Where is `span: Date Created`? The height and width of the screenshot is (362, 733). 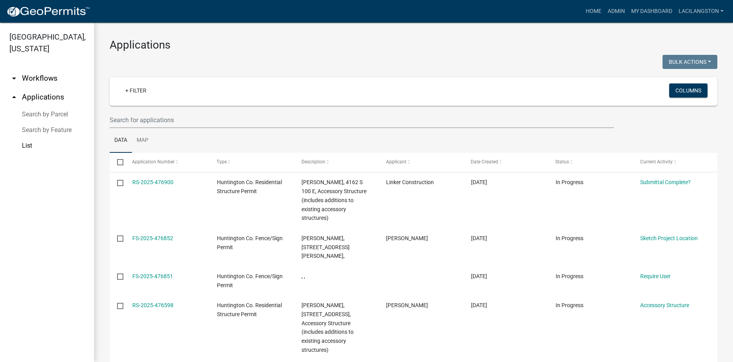 span: Date Created is located at coordinates (485, 162).